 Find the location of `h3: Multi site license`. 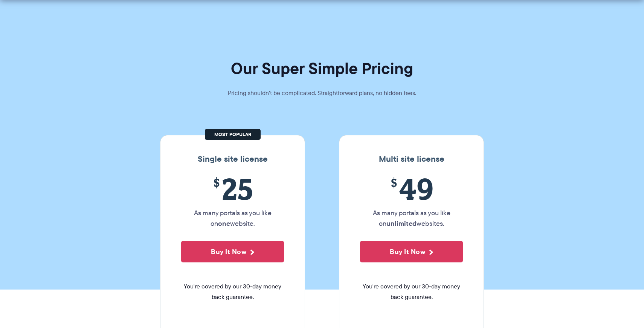

h3: Multi site license is located at coordinates (411, 159).